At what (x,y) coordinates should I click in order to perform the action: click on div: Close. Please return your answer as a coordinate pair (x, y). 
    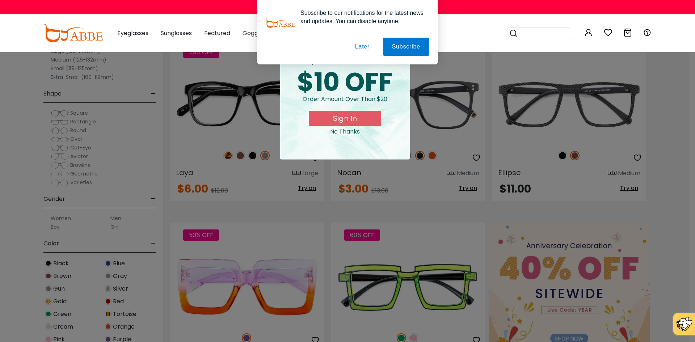
    Looking at the image, I should click on (345, 132).